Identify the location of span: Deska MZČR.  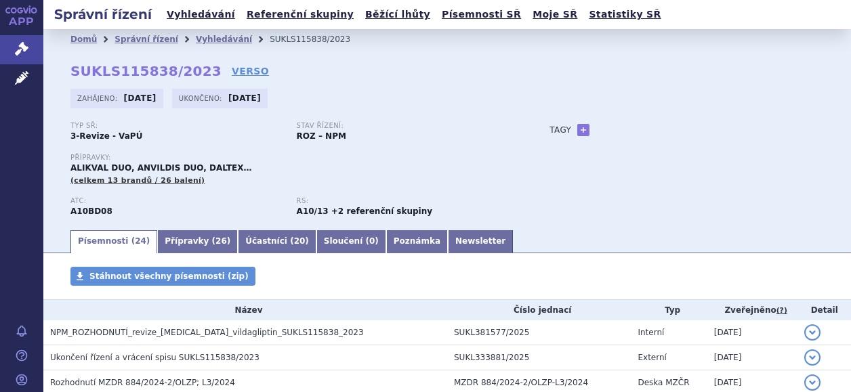
(663, 383).